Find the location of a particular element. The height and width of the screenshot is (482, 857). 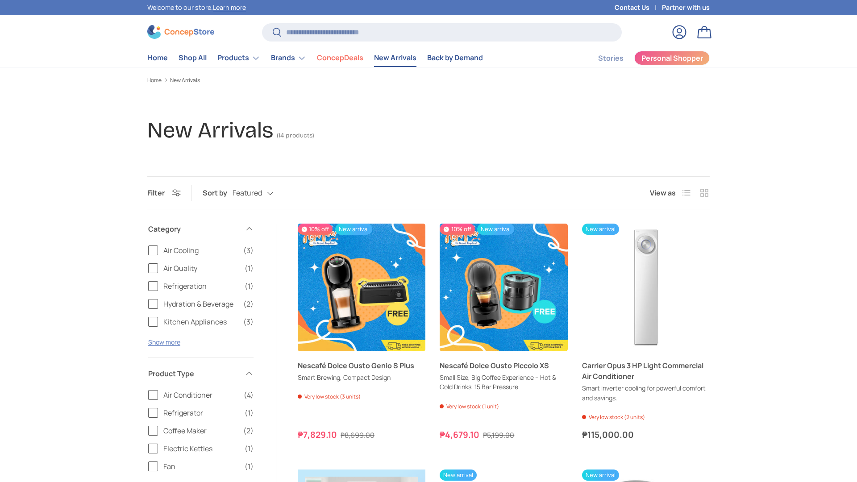

img: https://concepstore.ph/products/carrier-opus-3-hp-light-commercial-air-conditioner is located at coordinates (646, 287).